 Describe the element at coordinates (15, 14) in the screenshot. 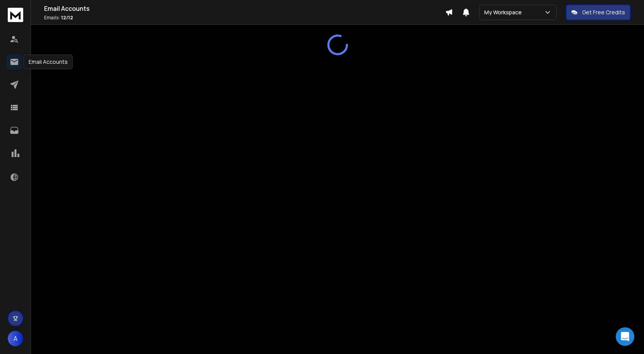

I see `img: logo` at that location.